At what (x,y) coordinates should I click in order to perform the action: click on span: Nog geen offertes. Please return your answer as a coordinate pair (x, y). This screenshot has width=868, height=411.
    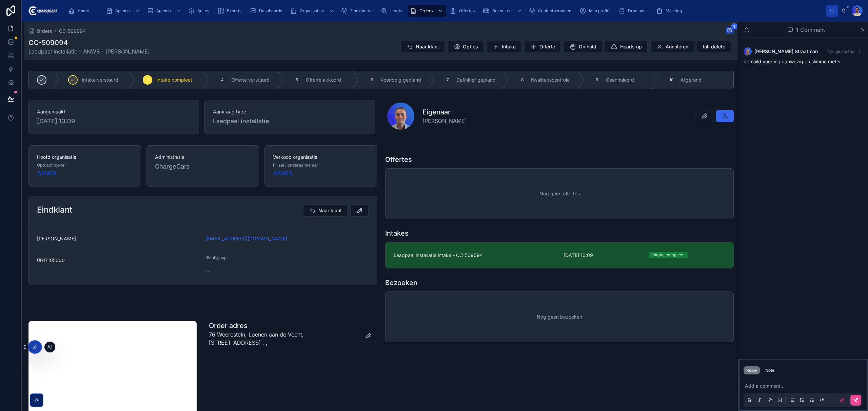
    Looking at the image, I should click on (560, 194).